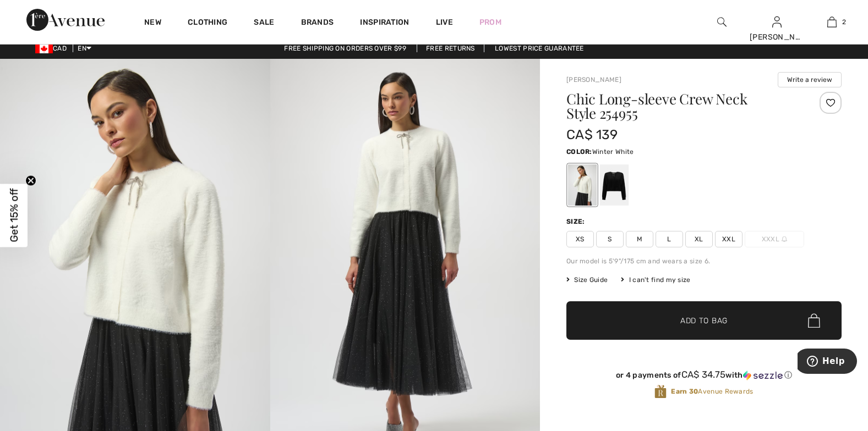  Describe the element at coordinates (451, 49) in the screenshot. I see `a: Free Returns` at that location.